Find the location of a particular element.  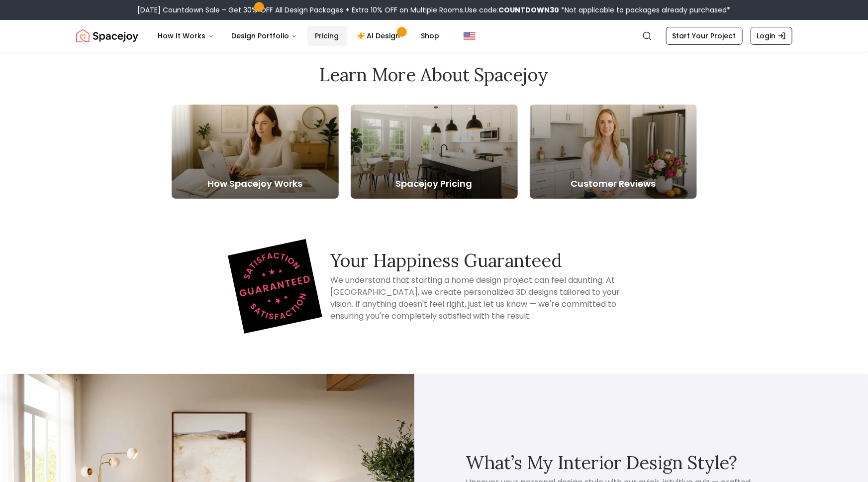

a: Customer Reviews is located at coordinates (613, 151).